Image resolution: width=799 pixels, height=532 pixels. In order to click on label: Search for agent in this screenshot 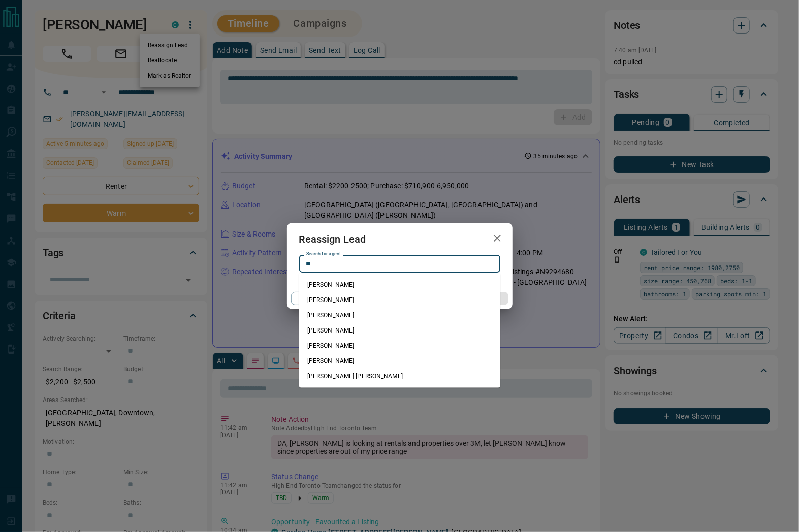, I will do `click(324, 254)`.